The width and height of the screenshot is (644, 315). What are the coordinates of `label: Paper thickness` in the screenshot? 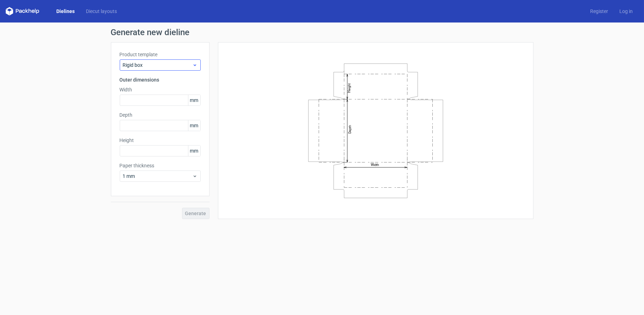 It's located at (160, 166).